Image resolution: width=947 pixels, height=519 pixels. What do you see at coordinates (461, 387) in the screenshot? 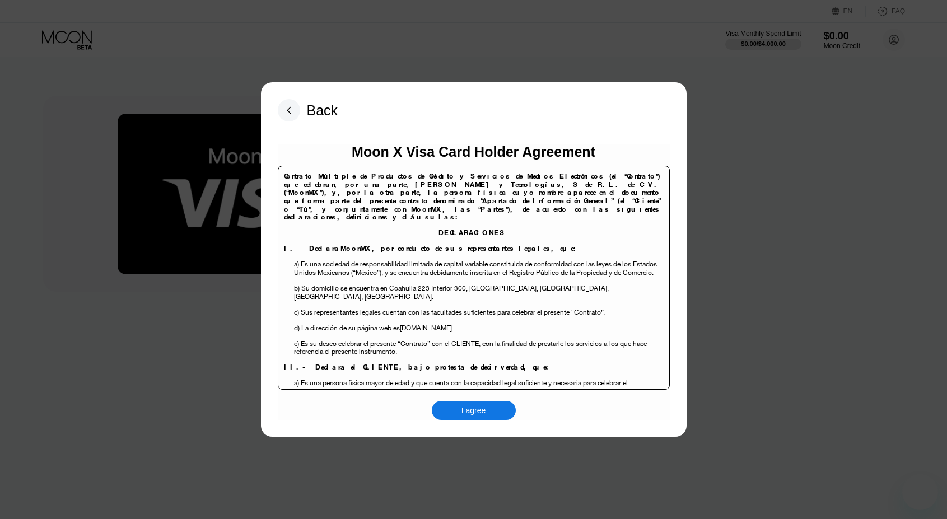
I see `span: a) Es una persona física mayor de edad y que cuenta con la capacidad legal suficiente y necesaria...` at bounding box center [461, 387].